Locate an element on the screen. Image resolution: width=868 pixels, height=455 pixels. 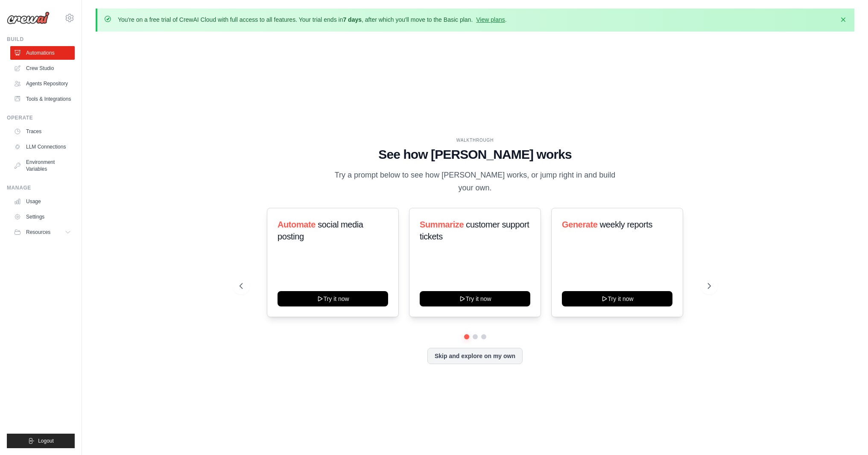
a: View plans is located at coordinates (490, 20).